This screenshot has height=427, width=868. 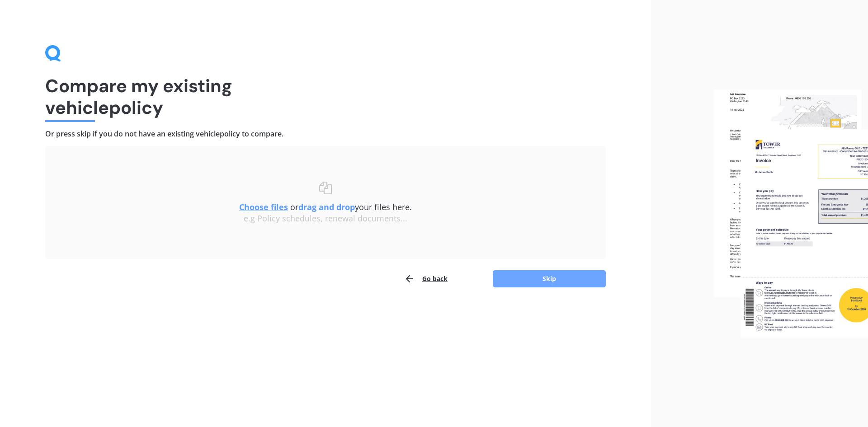 What do you see at coordinates (263, 207) in the screenshot?
I see `u: Choose files` at bounding box center [263, 207].